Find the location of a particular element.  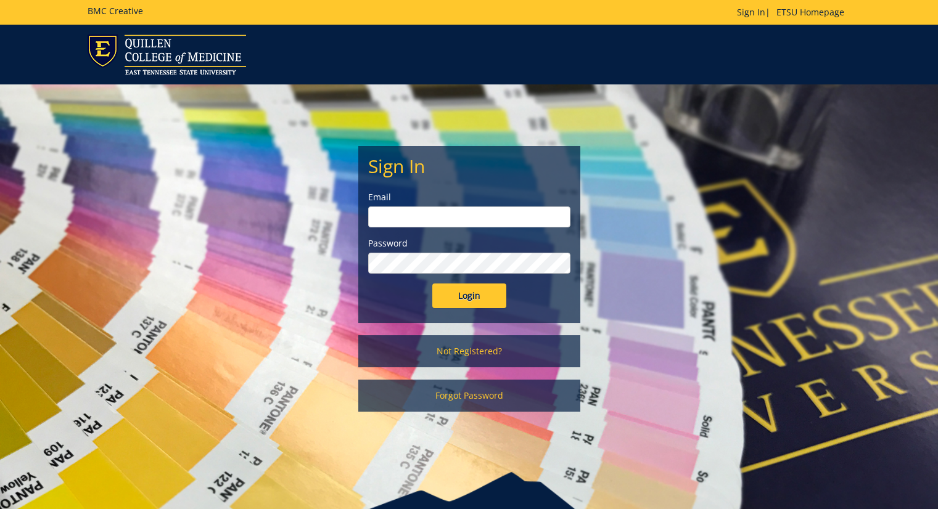

label: Password is located at coordinates (469, 244).